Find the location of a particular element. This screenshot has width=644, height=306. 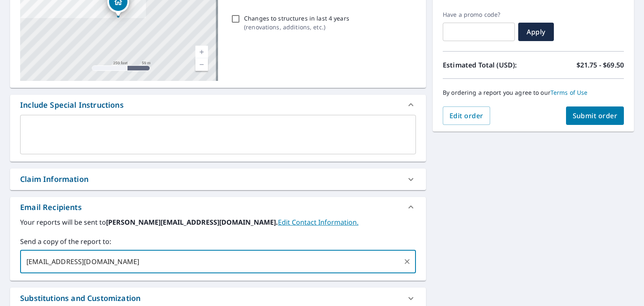

button: Apply is located at coordinates (536, 32).